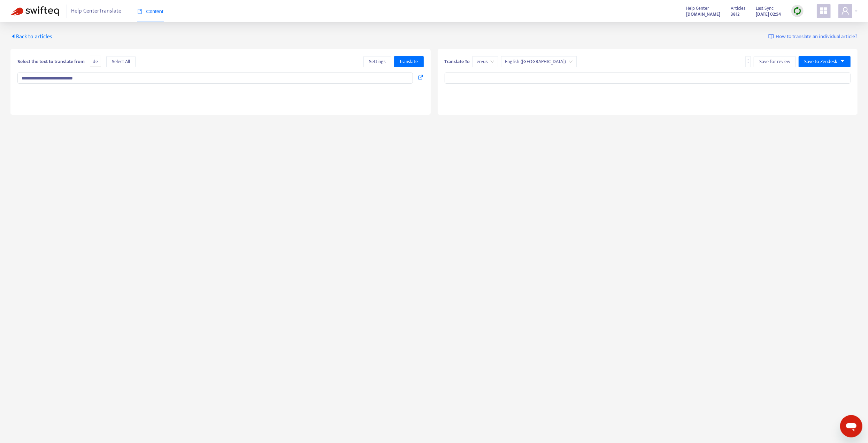 The image size is (868, 443). Describe the element at coordinates (824, 11) in the screenshot. I see `span: appstore` at that location.